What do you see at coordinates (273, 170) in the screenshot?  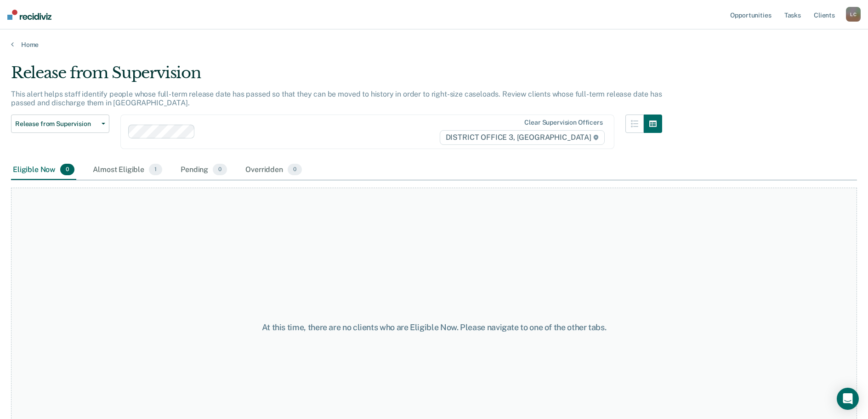 I see `div: Overridden0` at bounding box center [273, 170].